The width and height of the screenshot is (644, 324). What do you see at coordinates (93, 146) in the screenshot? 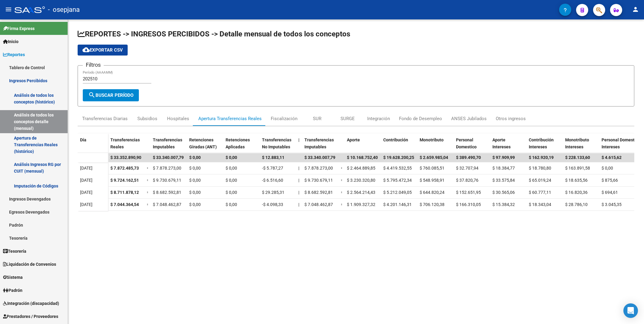
I see `datatable-header-cell: Día` at bounding box center [93, 146].